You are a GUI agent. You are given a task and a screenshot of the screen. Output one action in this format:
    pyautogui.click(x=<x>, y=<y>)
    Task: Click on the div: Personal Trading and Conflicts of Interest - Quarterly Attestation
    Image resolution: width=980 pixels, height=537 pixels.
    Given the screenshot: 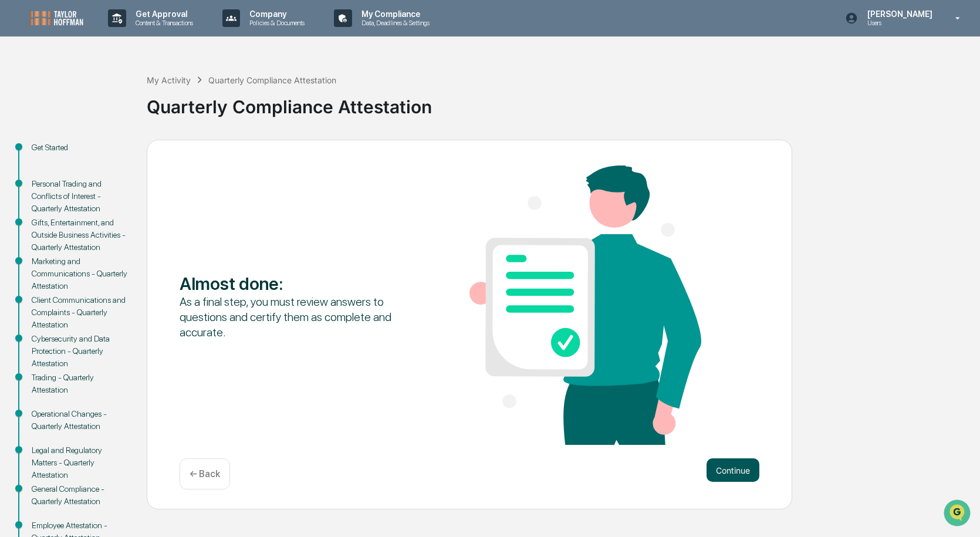 What is the action you would take?
    pyautogui.click(x=80, y=196)
    